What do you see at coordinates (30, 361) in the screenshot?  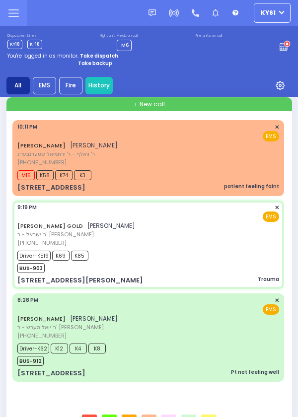 I see `span: BUS-912` at bounding box center [30, 361].